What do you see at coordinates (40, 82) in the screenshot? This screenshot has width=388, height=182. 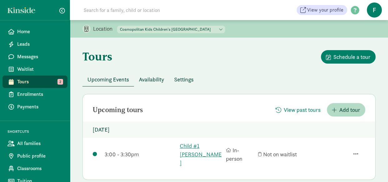 I see `span: Tours` at bounding box center [40, 82].